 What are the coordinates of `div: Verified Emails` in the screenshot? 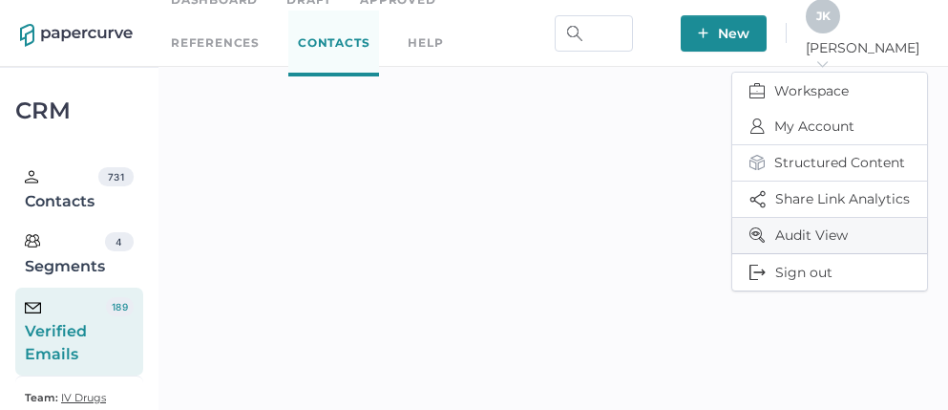 It's located at (65, 331).